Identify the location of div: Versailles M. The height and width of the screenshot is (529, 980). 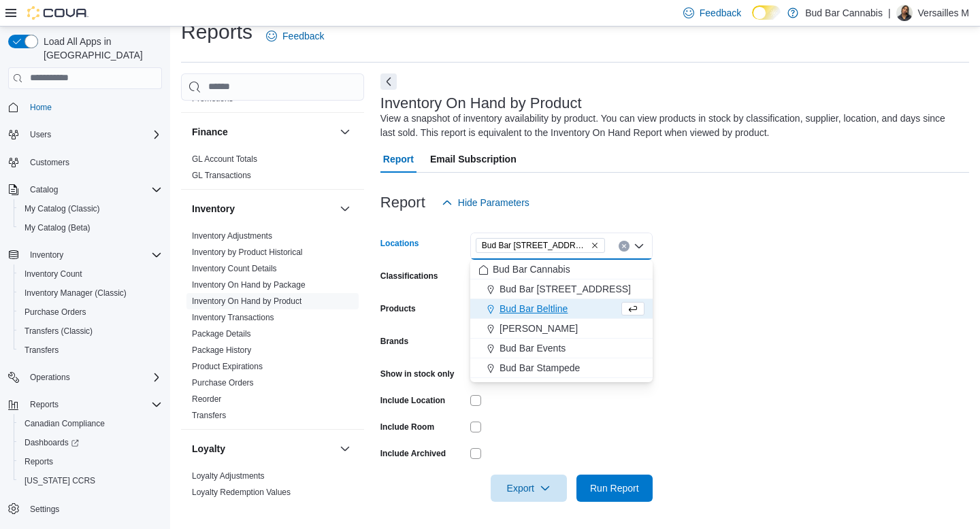
(905, 13).